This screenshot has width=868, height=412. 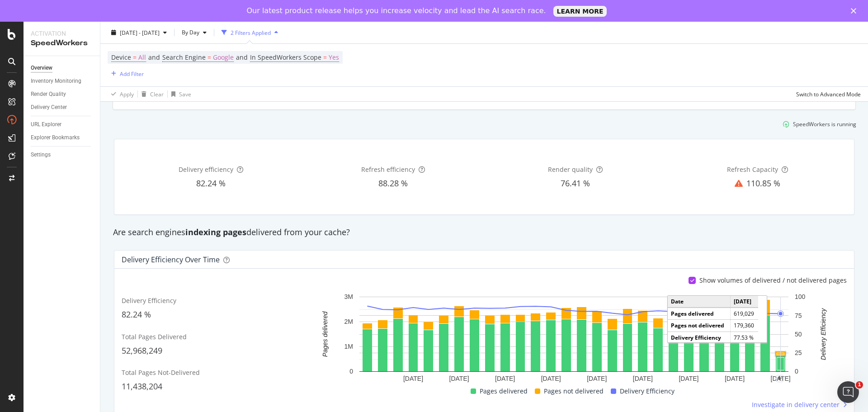 What do you see at coordinates (142, 57) in the screenshot?
I see `span: All` at bounding box center [142, 57].